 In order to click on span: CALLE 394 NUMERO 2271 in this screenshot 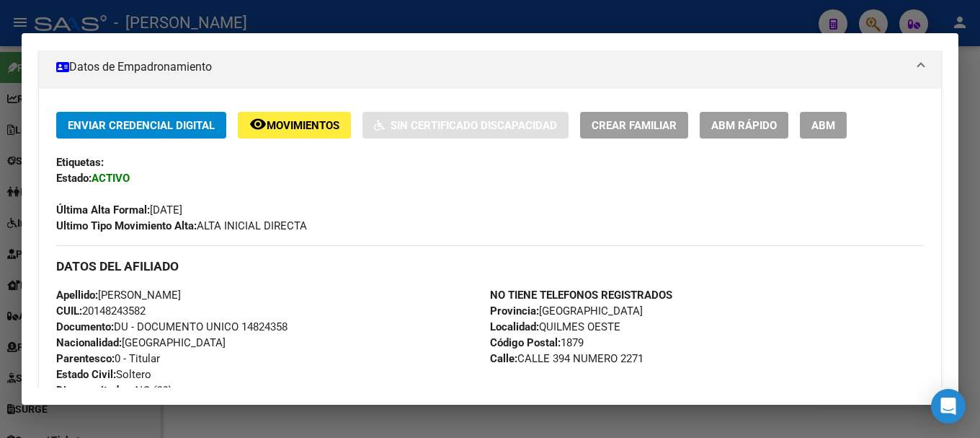, I will do `click(566, 359)`.